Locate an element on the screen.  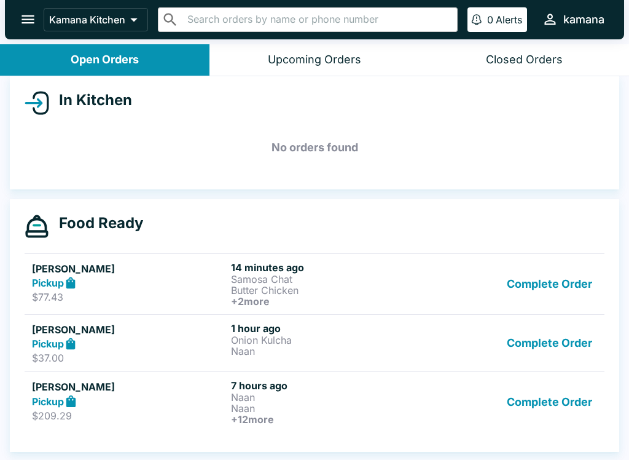
p: Kamana Kitchen is located at coordinates (87, 20).